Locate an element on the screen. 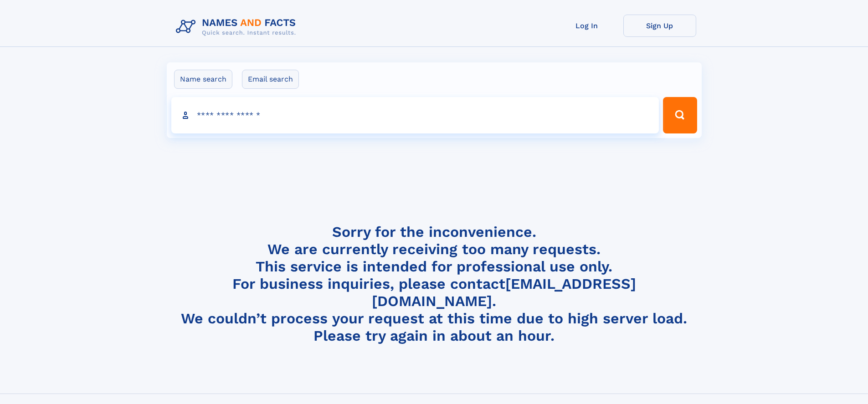 Image resolution: width=868 pixels, height=404 pixels. img: Logo Names and Facts is located at coordinates (238, 27).